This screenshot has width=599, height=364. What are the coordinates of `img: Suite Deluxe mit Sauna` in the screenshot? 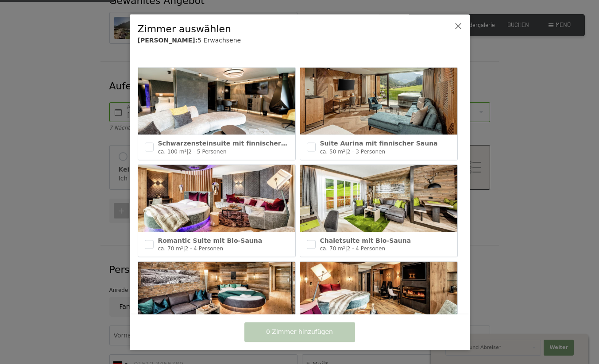 It's located at (378, 295).